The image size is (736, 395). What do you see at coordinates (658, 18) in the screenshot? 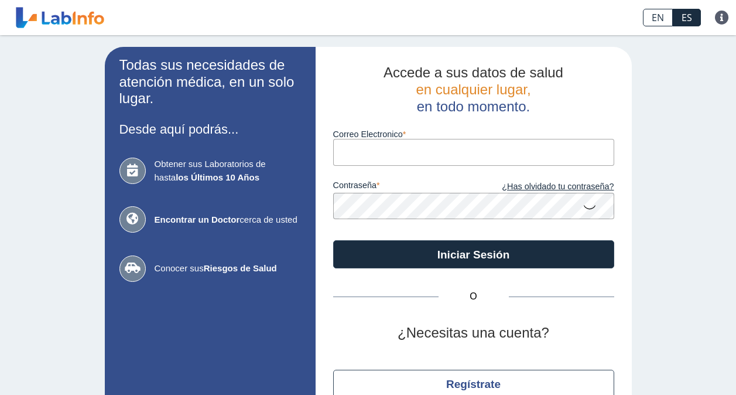
I see `a: EN` at bounding box center [658, 18].